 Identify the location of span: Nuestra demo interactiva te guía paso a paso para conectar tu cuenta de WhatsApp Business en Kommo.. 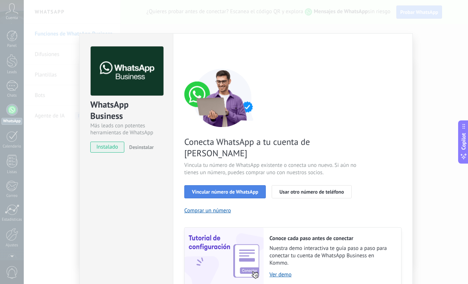
(332, 256).